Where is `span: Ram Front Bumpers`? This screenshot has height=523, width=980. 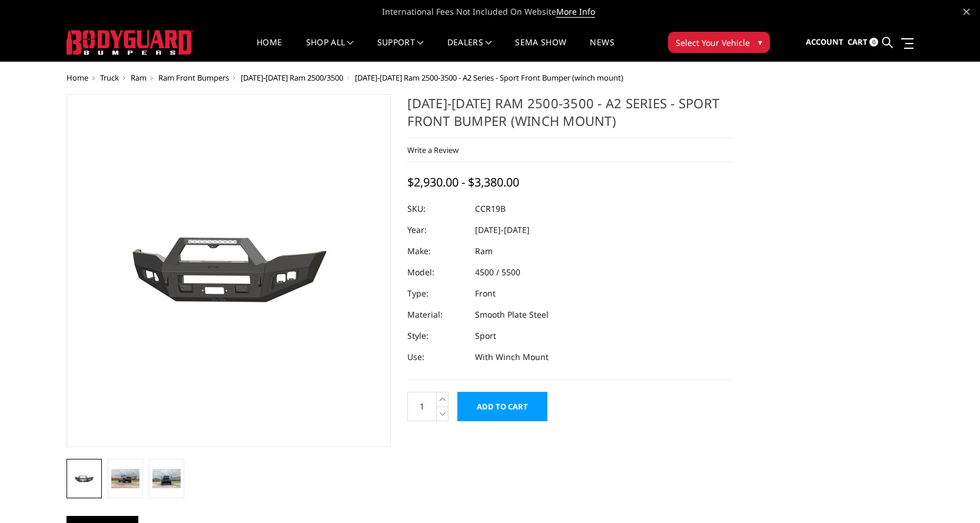
span: Ram Front Bumpers is located at coordinates (193, 78).